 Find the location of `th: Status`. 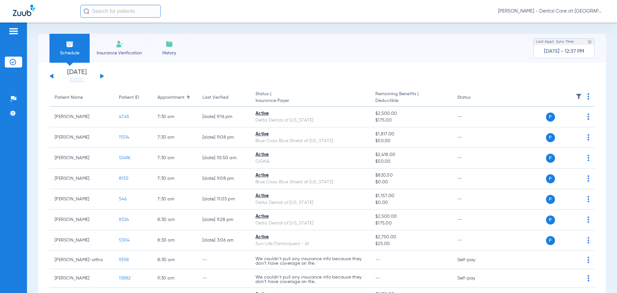

th: Status is located at coordinates (473, 98).